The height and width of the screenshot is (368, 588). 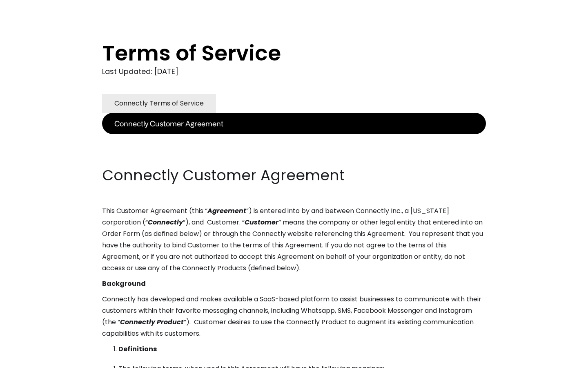 What do you see at coordinates (294, 175) in the screenshot?
I see `h2: Connectly Customer Agreement` at bounding box center [294, 175].